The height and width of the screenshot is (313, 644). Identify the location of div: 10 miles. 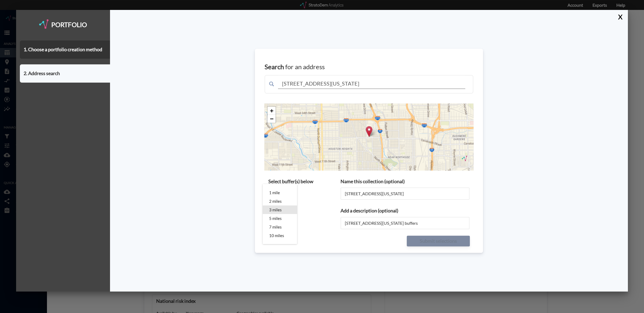
(280, 235).